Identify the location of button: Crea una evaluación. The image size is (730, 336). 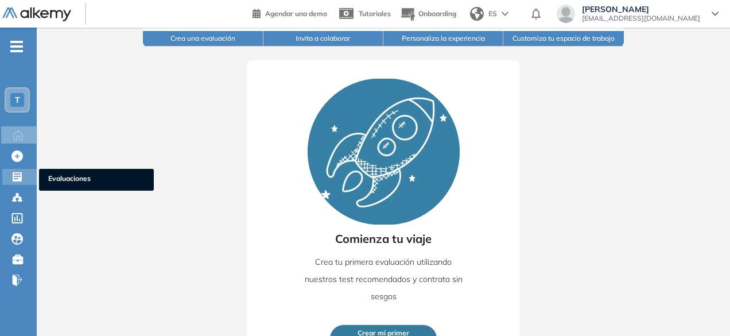
(203, 38).